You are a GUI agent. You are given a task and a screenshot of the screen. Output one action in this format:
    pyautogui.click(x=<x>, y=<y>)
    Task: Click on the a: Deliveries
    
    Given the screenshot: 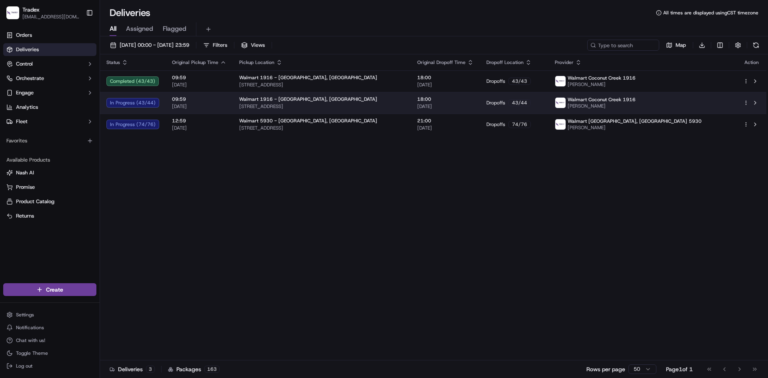 What is the action you would take?
    pyautogui.click(x=50, y=50)
    